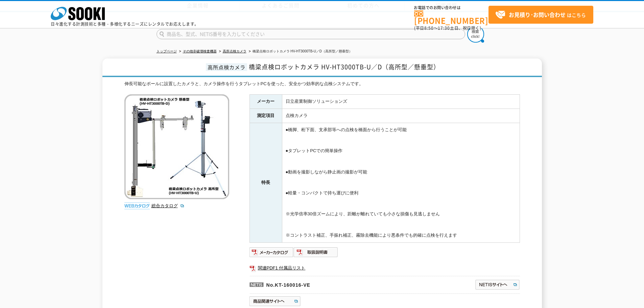  Describe the element at coordinates (401, 102) in the screenshot. I see `td: 日立産業制御ソリューションズ` at that location.